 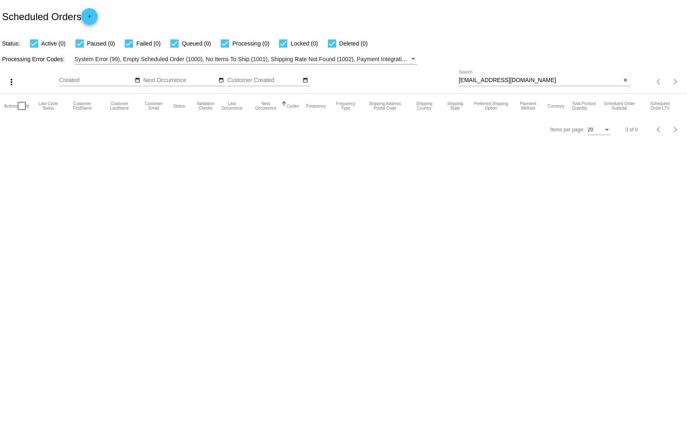 I want to click on div: Items per page:, so click(x=567, y=130).